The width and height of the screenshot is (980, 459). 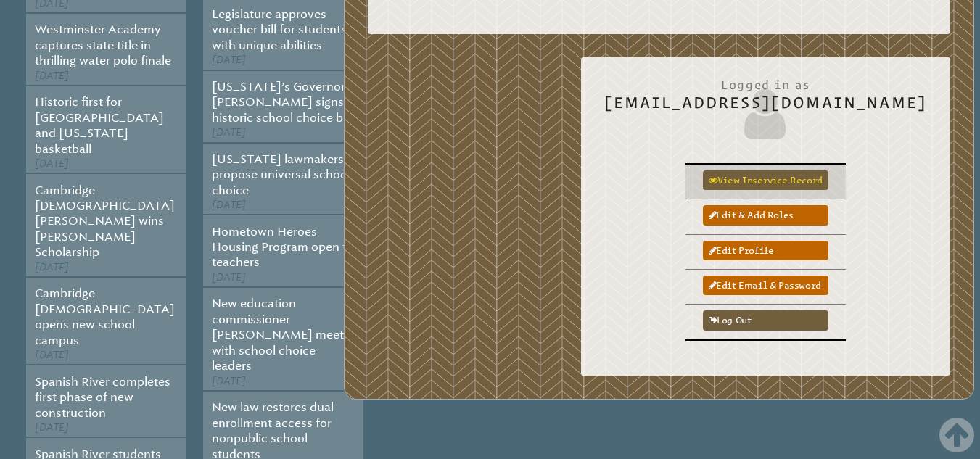 I want to click on a: Spanish River completes first phase of new construction, so click(x=102, y=397).